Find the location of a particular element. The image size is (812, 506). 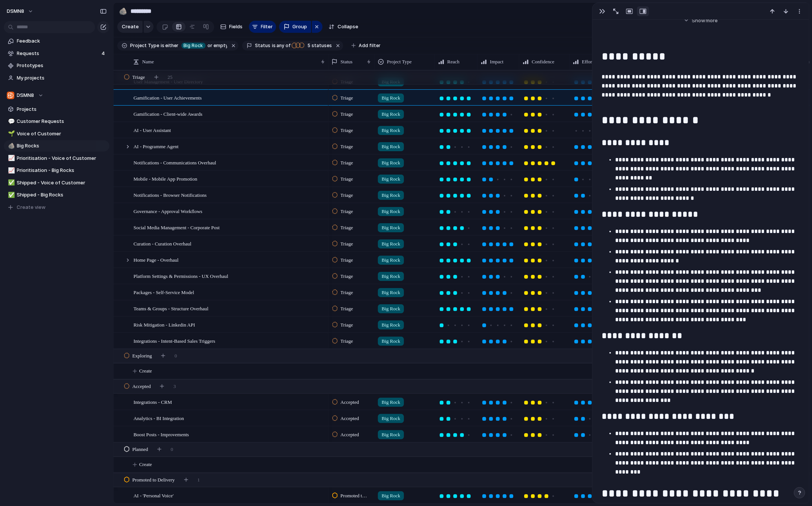

a: Prototypes is located at coordinates (57, 66).